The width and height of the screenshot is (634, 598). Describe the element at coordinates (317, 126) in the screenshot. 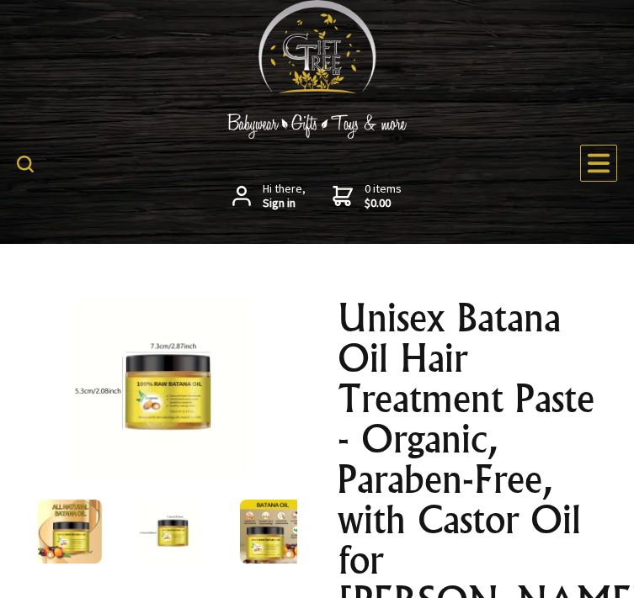

I see `img: Babywear - Gifts - Toys & more` at that location.